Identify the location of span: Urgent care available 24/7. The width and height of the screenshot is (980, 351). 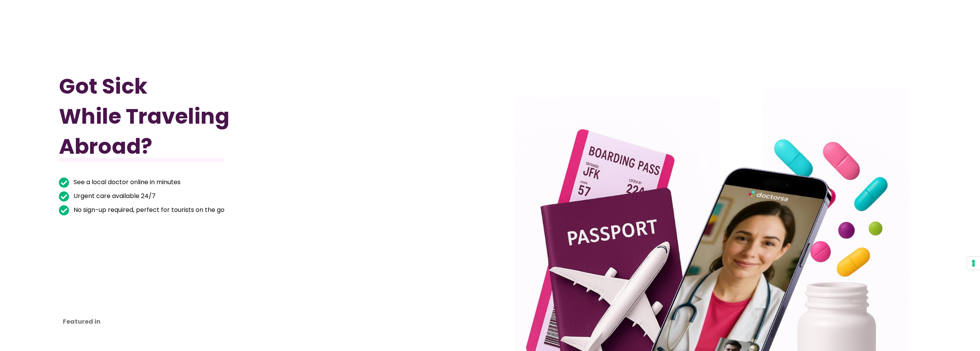
(114, 196).